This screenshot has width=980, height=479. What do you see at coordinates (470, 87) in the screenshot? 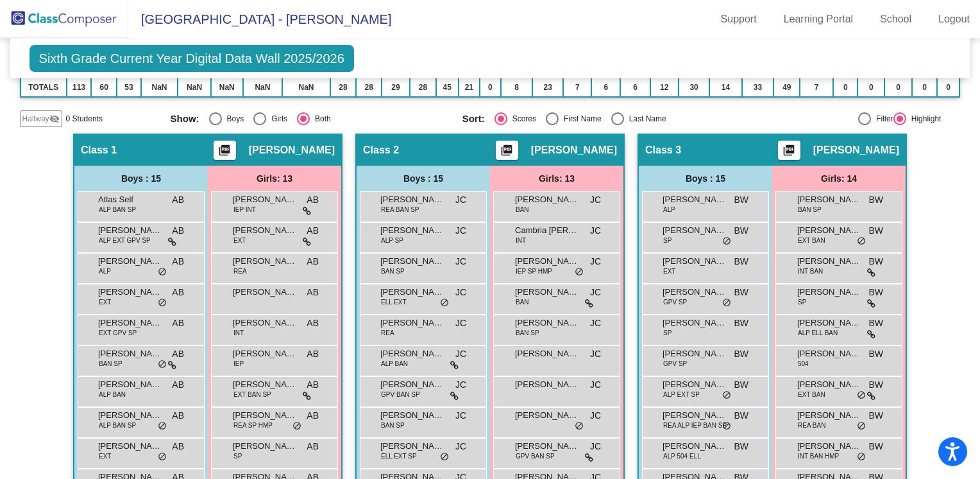
I see `td: 21` at bounding box center [470, 87].